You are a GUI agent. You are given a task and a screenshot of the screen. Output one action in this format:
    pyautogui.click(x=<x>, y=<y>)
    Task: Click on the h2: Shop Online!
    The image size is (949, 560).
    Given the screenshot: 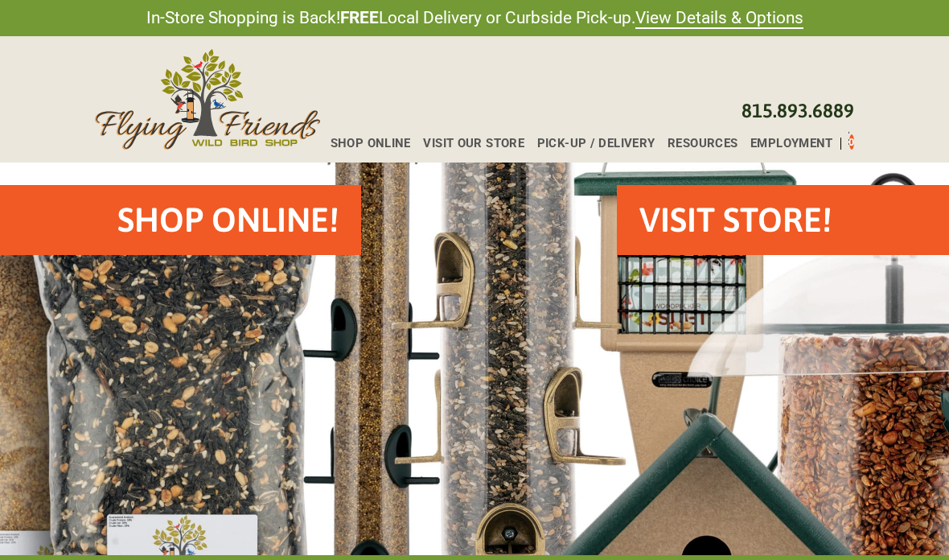 What is the action you would take?
    pyautogui.click(x=228, y=220)
    